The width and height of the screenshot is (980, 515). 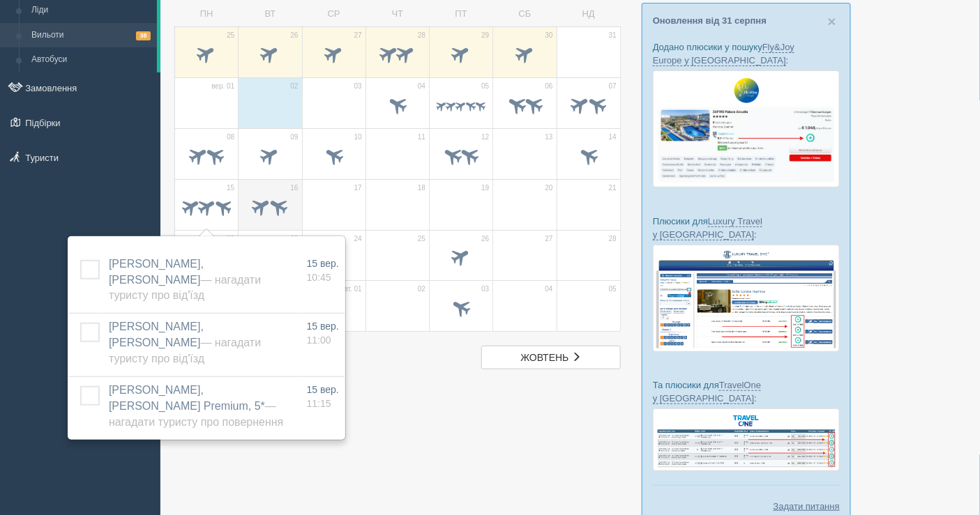 I want to click on a: жовтень, so click(x=551, y=358).